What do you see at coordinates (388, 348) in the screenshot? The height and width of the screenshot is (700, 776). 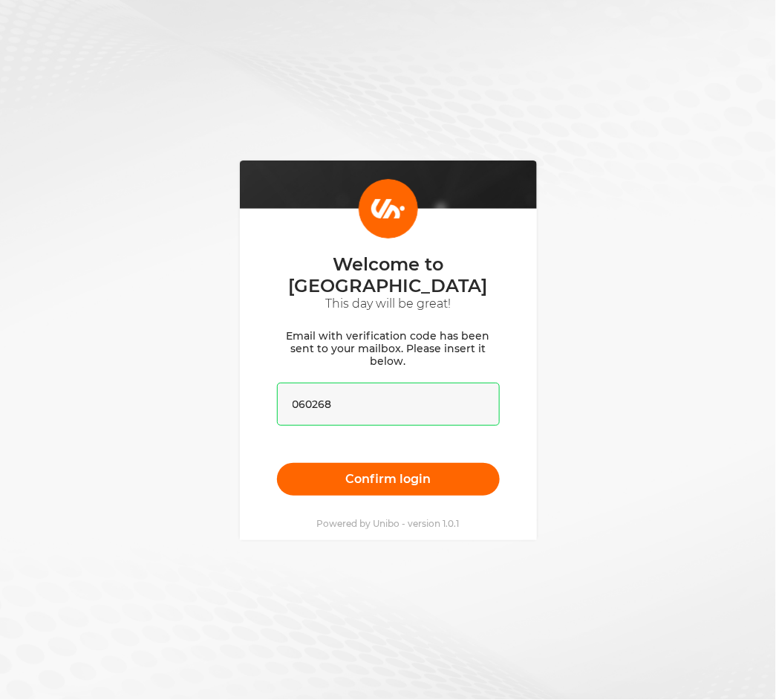 I see `p: Email with verification code has been sent to your mailbox. Please insert it below.` at bounding box center [388, 348].